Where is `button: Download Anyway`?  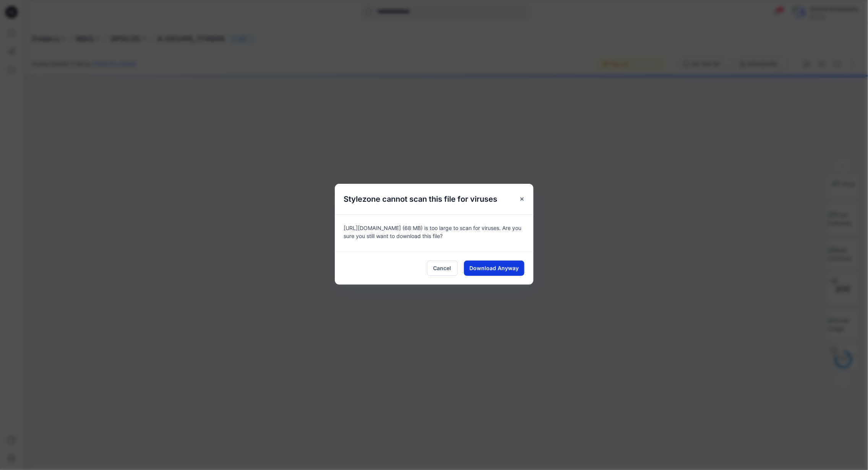
button: Download Anyway is located at coordinates (494, 268).